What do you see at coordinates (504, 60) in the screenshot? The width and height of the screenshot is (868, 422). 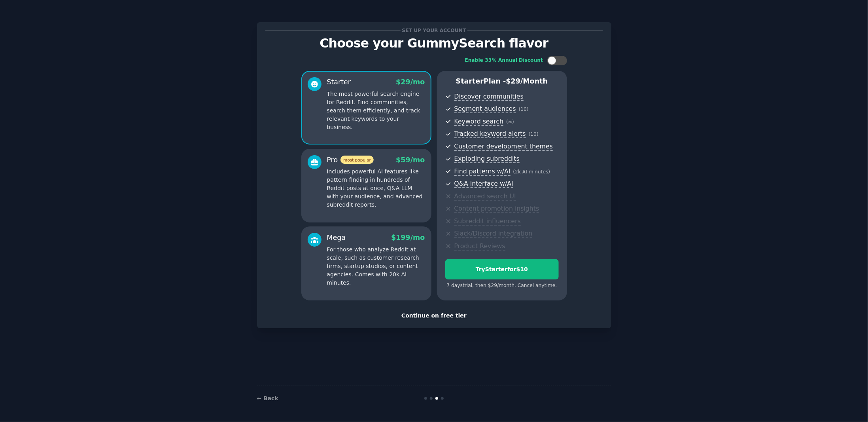 I see `div: Enable 33% Annual Discount` at bounding box center [504, 60].